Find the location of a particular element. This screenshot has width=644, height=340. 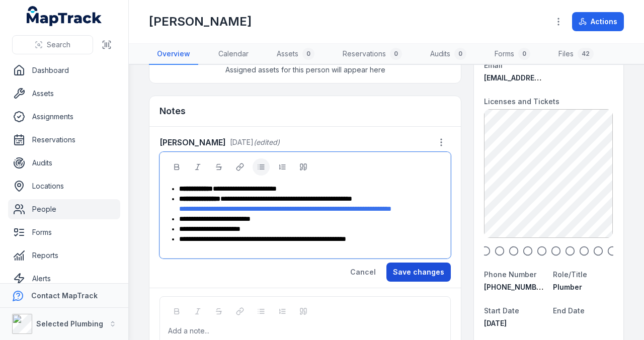

button: Bold is located at coordinates (177, 167).